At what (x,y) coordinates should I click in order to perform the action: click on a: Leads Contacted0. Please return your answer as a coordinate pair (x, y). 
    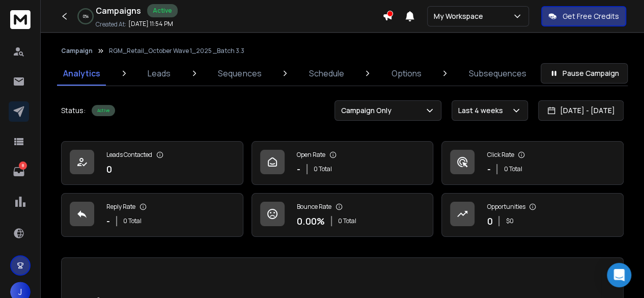
    Looking at the image, I should click on (152, 163).